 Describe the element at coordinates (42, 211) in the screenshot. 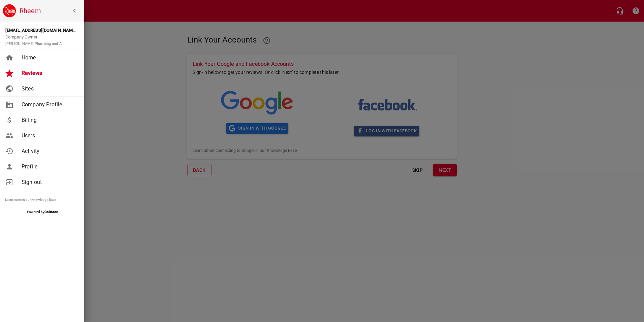

I see `span: Powered by` at that location.